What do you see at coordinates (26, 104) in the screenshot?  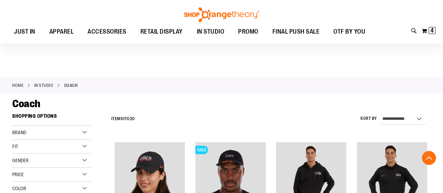 I see `span: Coach` at bounding box center [26, 104].